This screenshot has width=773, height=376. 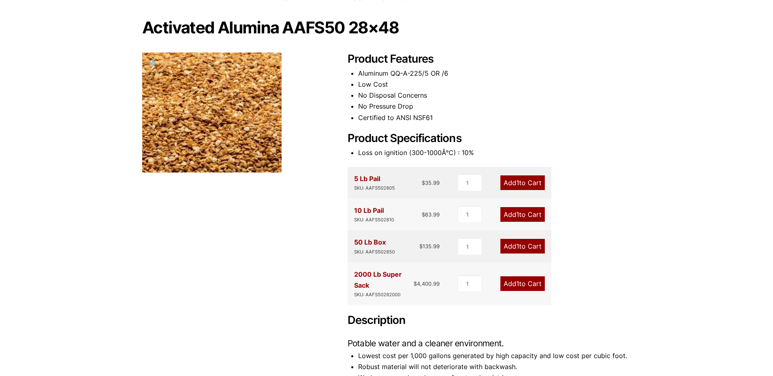 What do you see at coordinates (430, 215) in the screenshot?
I see `bdi: 63.99` at bounding box center [430, 215].